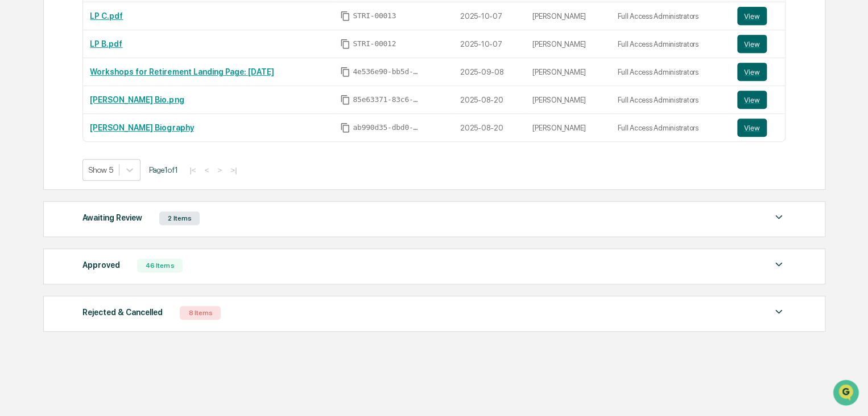  What do you see at coordinates (108, 197) in the screenshot?
I see `a: Powered byPylon` at bounding box center [108, 197].